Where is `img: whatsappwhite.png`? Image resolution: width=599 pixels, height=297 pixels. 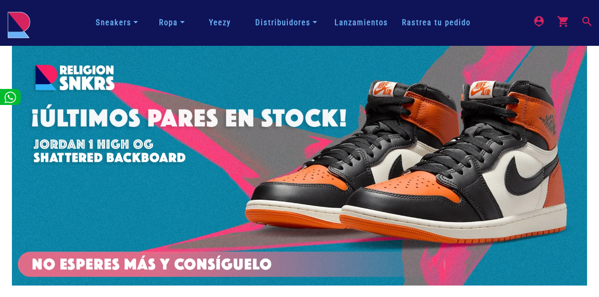
img: whatsappwhite.png is located at coordinates (10, 97).